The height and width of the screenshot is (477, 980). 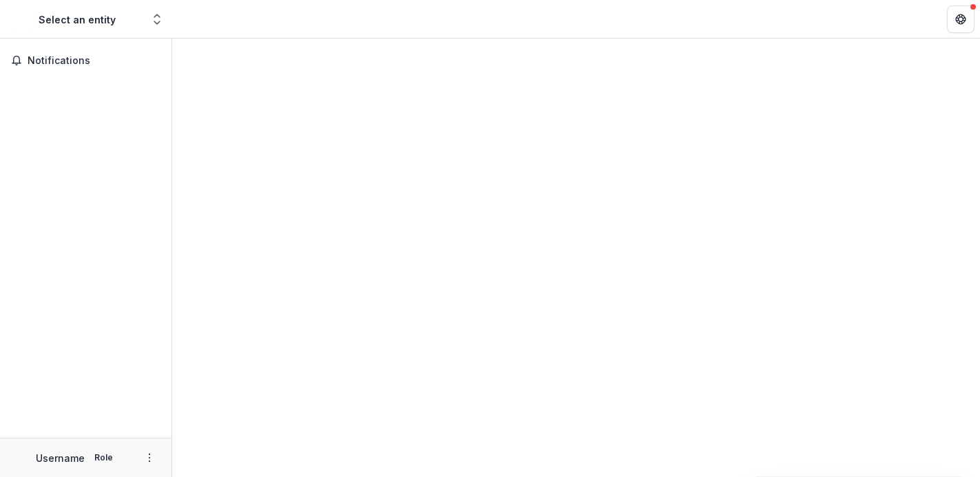 What do you see at coordinates (157, 19) in the screenshot?
I see `button: Open entity switcher` at bounding box center [157, 19].